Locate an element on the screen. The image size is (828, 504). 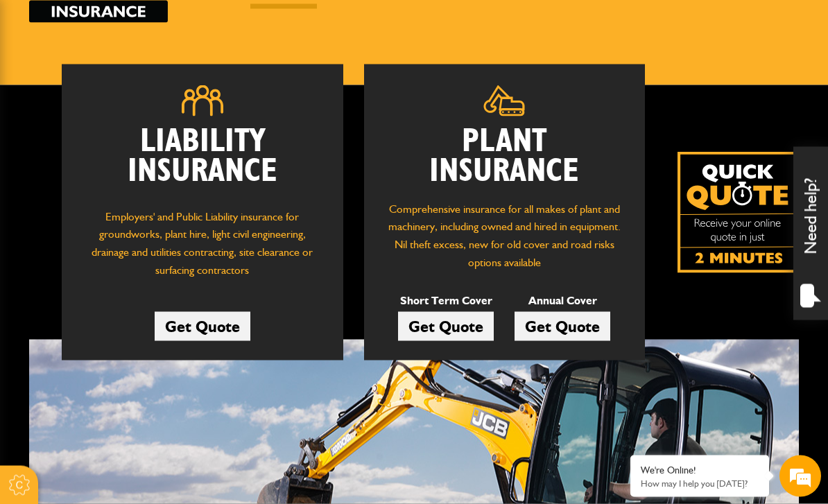
p: How may I help you today? is located at coordinates (700, 483).